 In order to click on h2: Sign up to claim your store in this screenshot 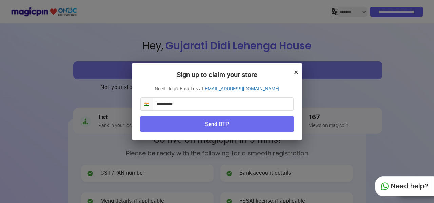, I will do `click(217, 78)`.